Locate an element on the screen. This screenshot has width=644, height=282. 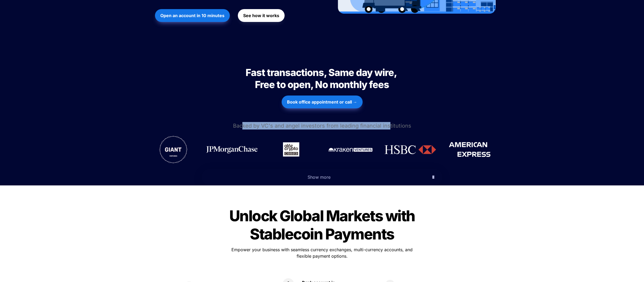
button: Show more is located at coordinates (322, 177).